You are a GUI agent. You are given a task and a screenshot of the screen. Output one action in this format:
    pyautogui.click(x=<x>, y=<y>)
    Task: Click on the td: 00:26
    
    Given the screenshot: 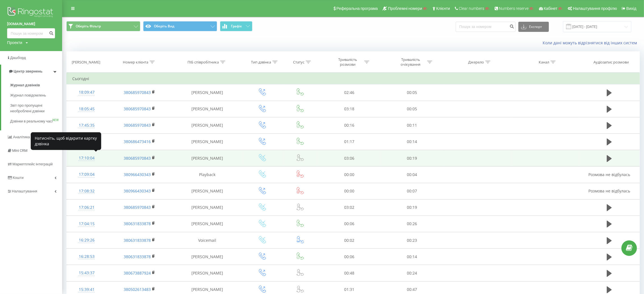 What is the action you would take?
    pyautogui.click(x=412, y=224)
    